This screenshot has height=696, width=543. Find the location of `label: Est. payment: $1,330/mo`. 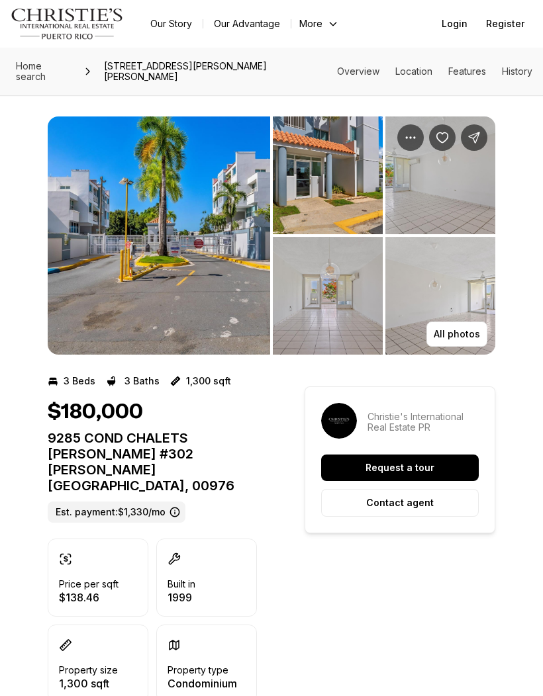

label: Est. payment: $1,330/mo is located at coordinates (116, 512).